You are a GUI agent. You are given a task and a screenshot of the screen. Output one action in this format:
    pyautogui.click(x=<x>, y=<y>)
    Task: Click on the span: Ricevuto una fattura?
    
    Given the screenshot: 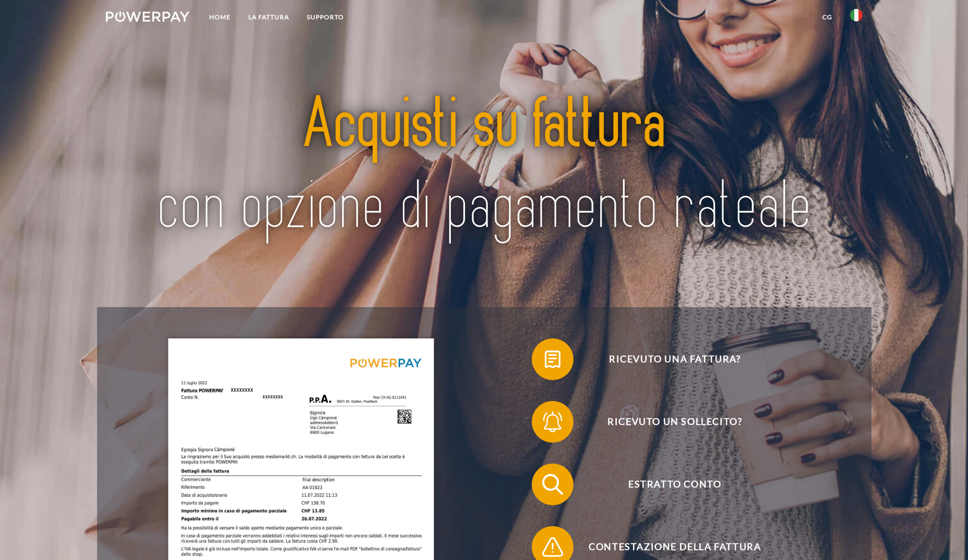 What is the action you would take?
    pyautogui.click(x=675, y=360)
    